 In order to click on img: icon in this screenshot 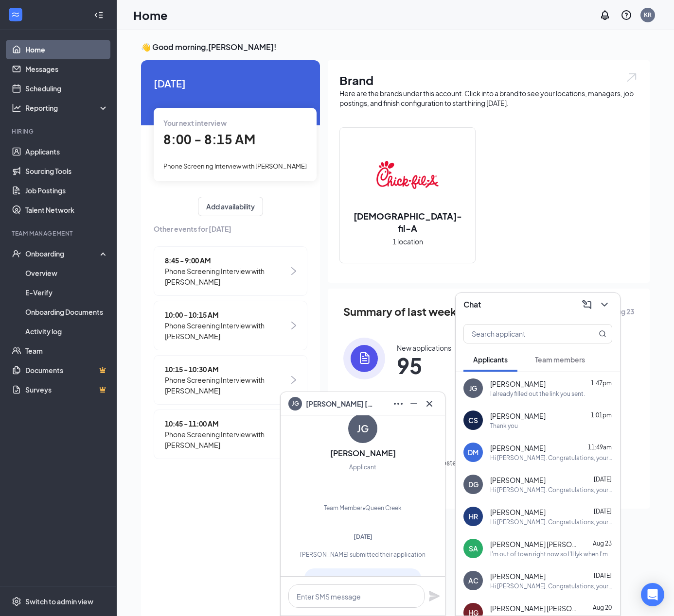, I will do `click(364, 359)`.